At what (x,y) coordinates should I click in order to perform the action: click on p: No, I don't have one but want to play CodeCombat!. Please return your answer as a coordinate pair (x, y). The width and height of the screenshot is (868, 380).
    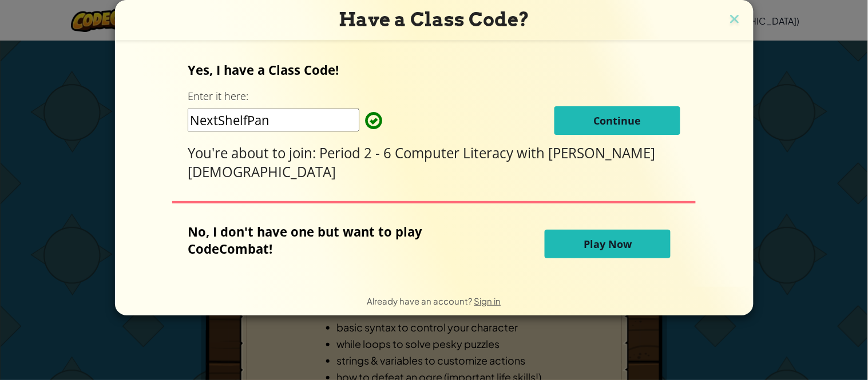
    Looking at the image, I should click on (332, 240).